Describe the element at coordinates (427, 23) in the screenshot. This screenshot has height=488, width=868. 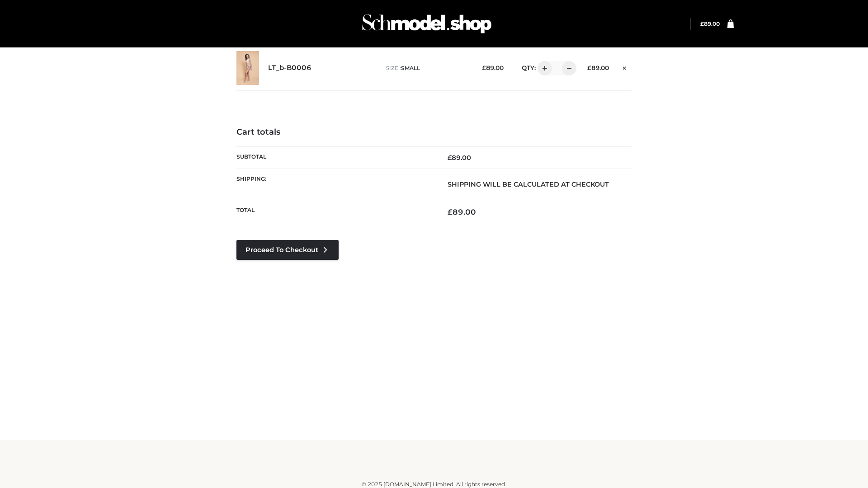
I see `img: Schmodel Admin 964` at that location.